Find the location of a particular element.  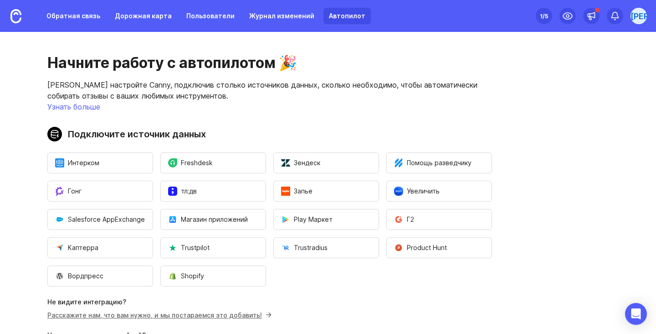

font: Расскажите нам, что вам нужно, и мы постараемся это добавить! is located at coordinates (155, 315).